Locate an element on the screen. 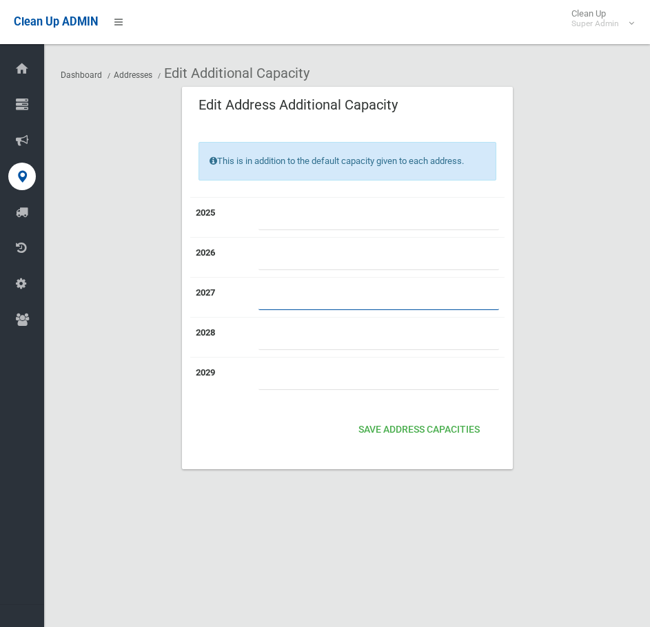 This screenshot has height=627, width=650. button: Save Address capacities is located at coordinates (419, 430).